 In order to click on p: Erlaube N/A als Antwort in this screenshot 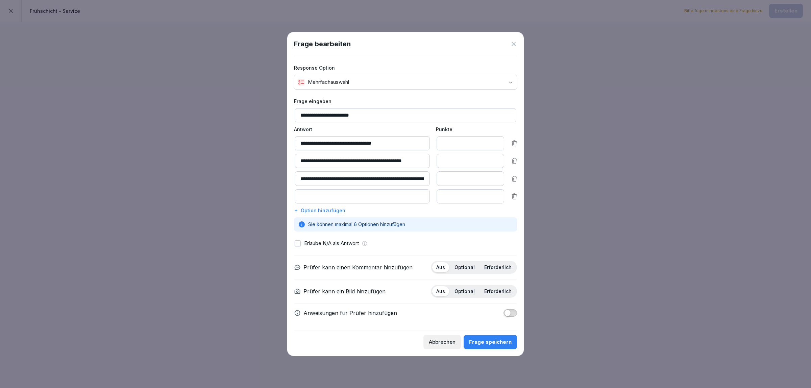, I will do `click(331, 243)`.